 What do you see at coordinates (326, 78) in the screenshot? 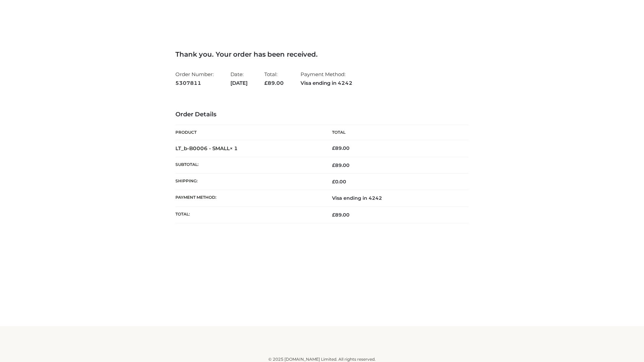
I see `li: Payment Method:` at bounding box center [326, 78].